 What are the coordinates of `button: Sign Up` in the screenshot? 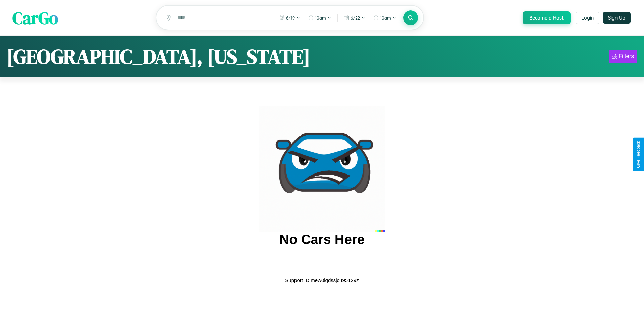 It's located at (617, 18).